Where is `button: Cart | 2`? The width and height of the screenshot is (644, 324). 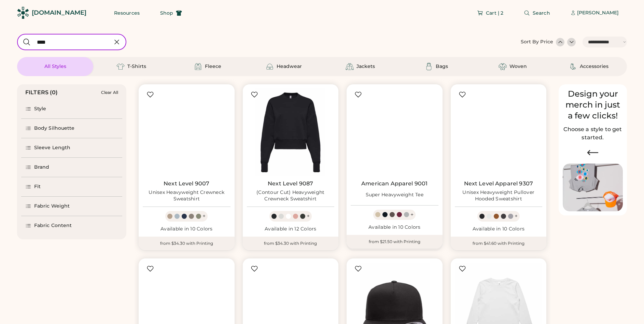 button: Cart | 2 is located at coordinates (490, 13).